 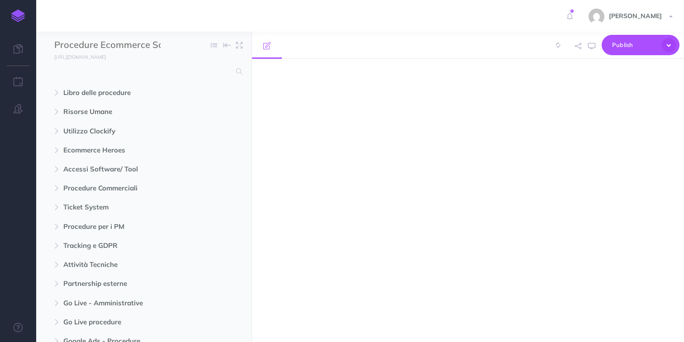 I want to click on span: Go Live - Amministrative, so click(x=124, y=303).